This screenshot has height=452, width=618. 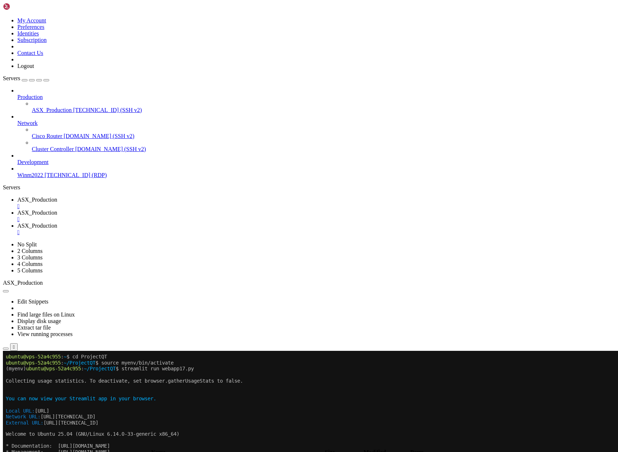 I want to click on x-row: Usage of /: 1.3% of 289.85GB, so click(x=263, y=60).